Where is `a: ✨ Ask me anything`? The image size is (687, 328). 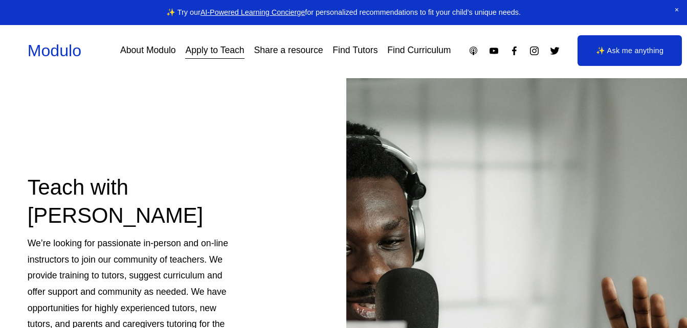
a: ✨ Ask me anything is located at coordinates (630, 51).